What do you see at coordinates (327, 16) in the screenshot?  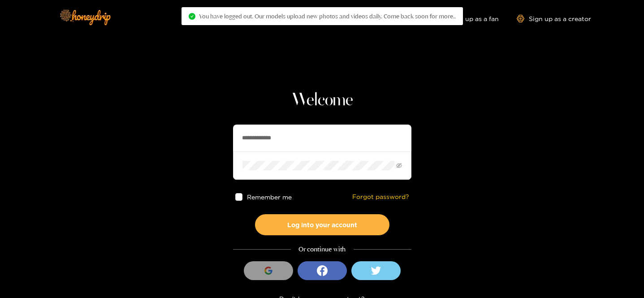 I see `span: You have logged out. Our models upload new photos and videos daily. Come back soon for more..` at bounding box center [327, 16].